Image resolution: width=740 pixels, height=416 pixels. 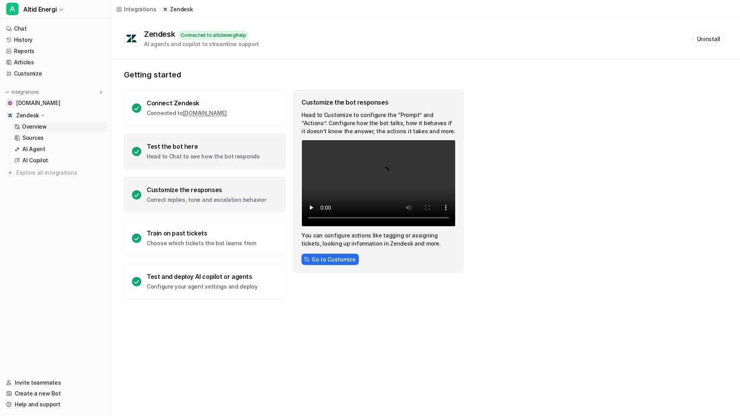 What do you see at coordinates (60, 173) in the screenshot?
I see `span: Explore all integrations` at bounding box center [60, 173].